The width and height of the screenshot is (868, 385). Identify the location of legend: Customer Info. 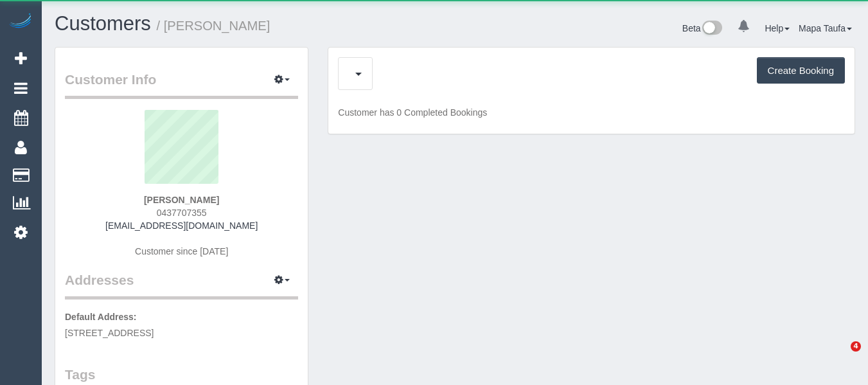
(181, 84).